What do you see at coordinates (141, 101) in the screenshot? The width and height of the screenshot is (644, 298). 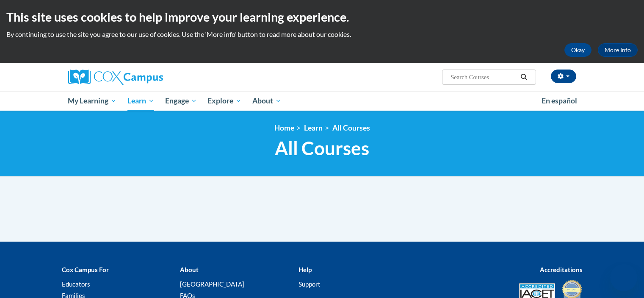 I see `span: Learn` at bounding box center [141, 101].